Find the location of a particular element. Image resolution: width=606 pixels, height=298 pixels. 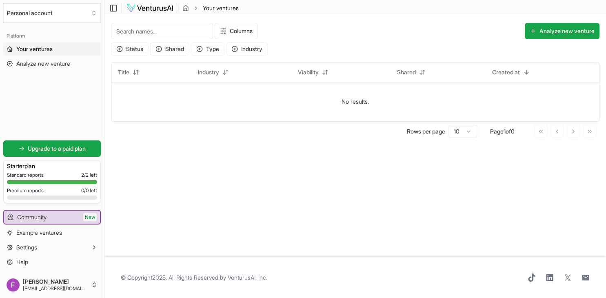

h3: Starter plan is located at coordinates (52, 166).